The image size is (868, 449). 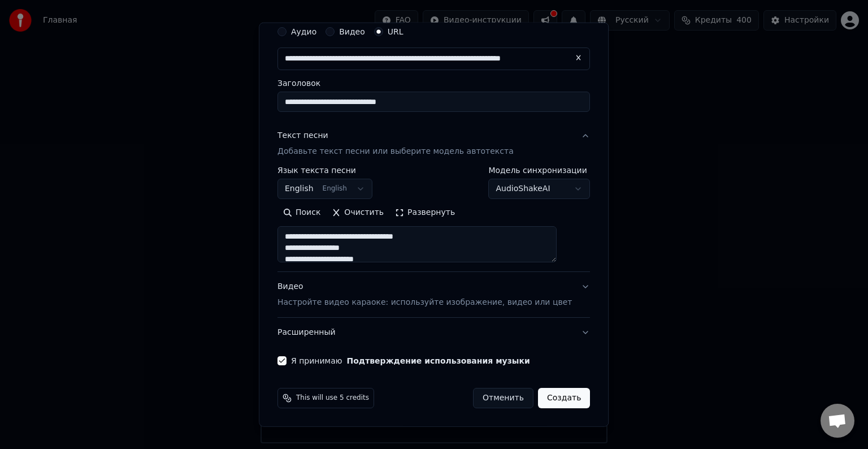 I want to click on p: Добавьте текст песни или выберите модель автотекста, so click(x=395, y=151).